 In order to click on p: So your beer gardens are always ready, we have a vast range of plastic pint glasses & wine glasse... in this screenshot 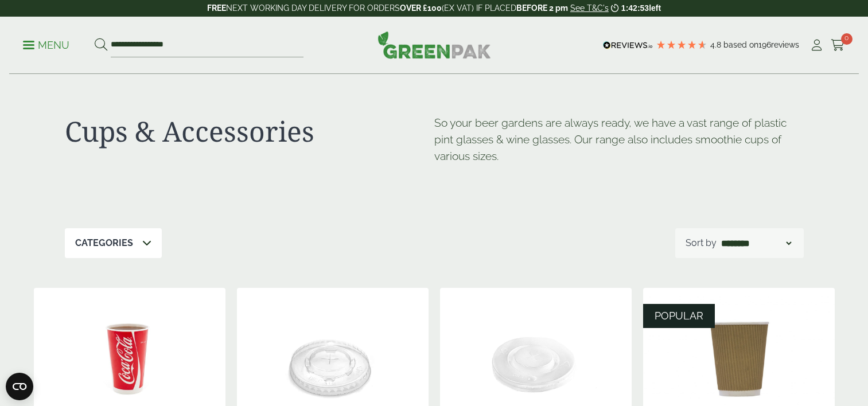, I will do `click(619, 140)`.